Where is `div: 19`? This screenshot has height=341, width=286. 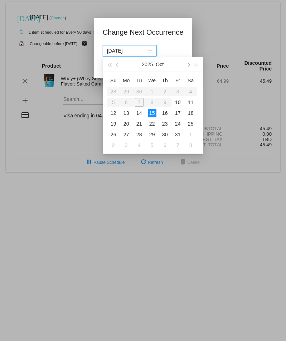 div: 19 is located at coordinates (114, 124).